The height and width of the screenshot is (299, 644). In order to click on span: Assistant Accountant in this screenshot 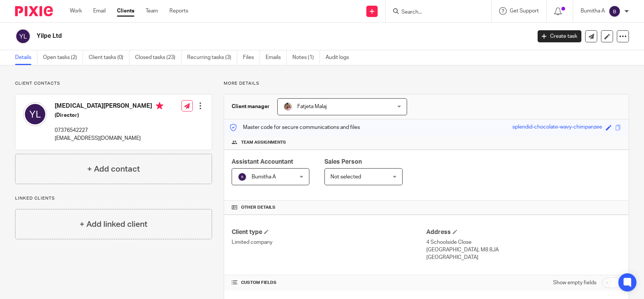, I will do `click(262, 162)`.